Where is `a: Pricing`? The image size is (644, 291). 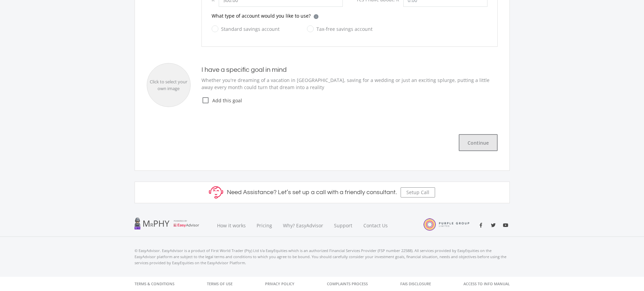
a: Pricing is located at coordinates (264, 225).